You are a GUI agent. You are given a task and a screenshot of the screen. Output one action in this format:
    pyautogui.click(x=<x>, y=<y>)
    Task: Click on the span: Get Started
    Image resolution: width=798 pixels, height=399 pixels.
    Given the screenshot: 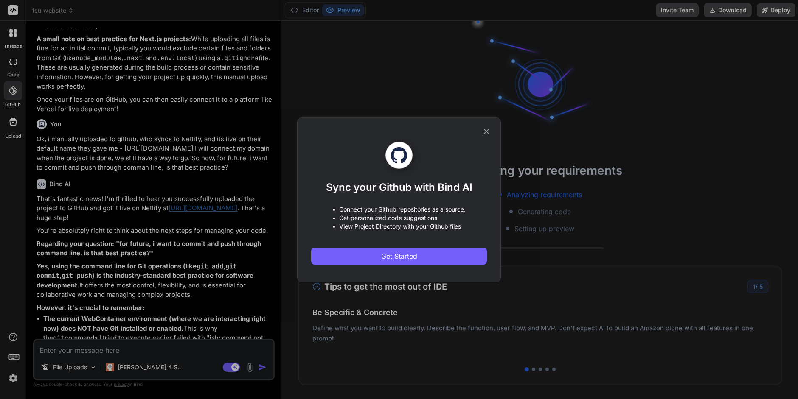 What is the action you would take?
    pyautogui.click(x=399, y=256)
    